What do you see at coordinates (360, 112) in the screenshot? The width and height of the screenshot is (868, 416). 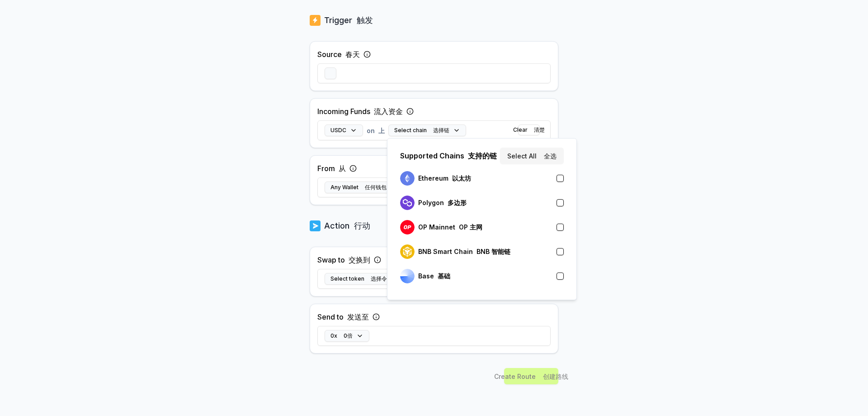 I see `label: Incoming Funds` at bounding box center [360, 112].